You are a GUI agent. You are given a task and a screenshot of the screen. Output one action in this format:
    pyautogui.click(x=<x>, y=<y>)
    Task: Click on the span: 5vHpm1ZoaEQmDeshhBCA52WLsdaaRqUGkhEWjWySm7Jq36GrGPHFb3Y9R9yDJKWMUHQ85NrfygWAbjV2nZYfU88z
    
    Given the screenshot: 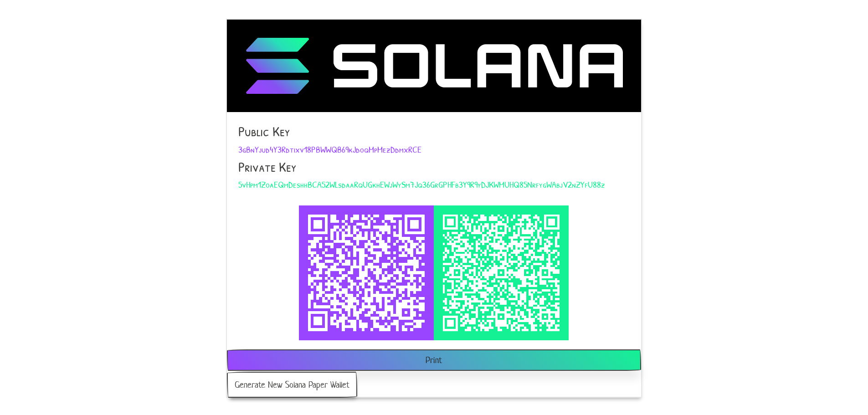 What is the action you would take?
    pyautogui.click(x=421, y=184)
    